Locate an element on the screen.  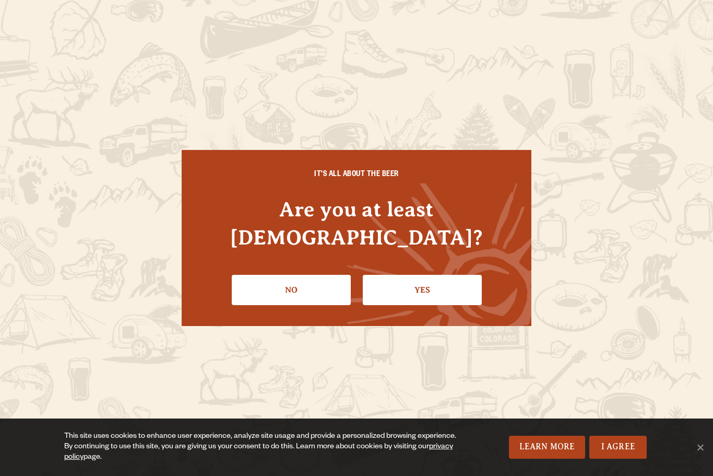
a: privacy policy is located at coordinates (258, 452).